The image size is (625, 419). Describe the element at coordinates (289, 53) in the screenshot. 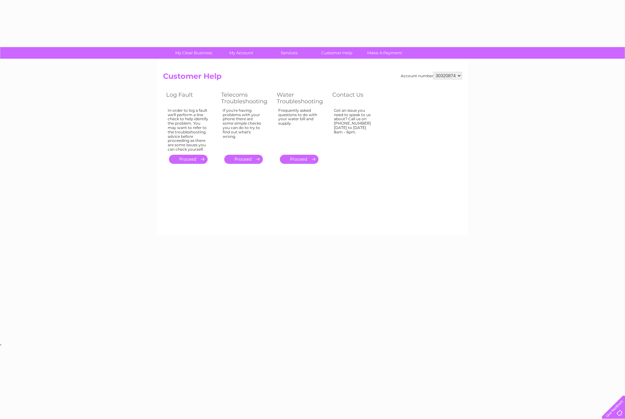

I see `a: Services` at that location.